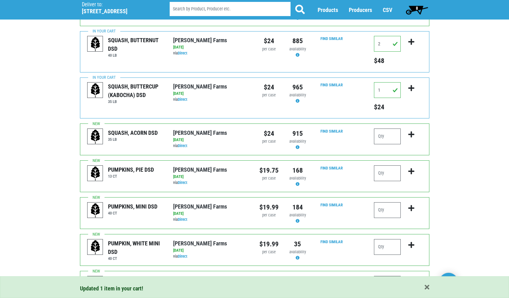  What do you see at coordinates (297, 41) in the screenshot?
I see `div: 885` at bounding box center [297, 41].